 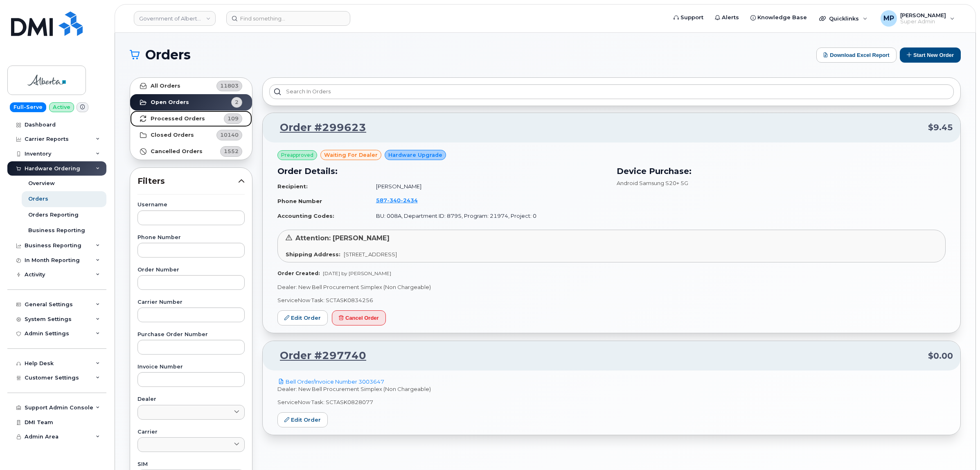 I want to click on label: Phone Number, so click(x=191, y=238).